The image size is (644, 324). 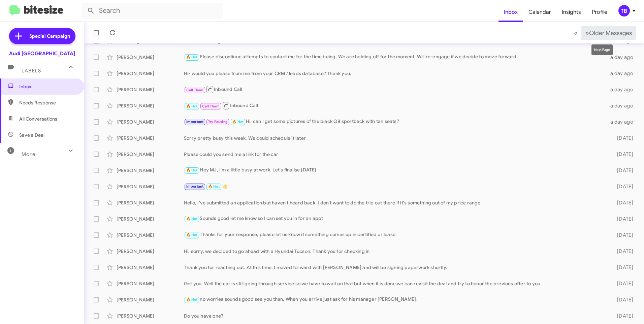 I want to click on div: Please discontinue attempts to contact me for the time being. We are holding off for the moment. ..., so click(x=395, y=57).